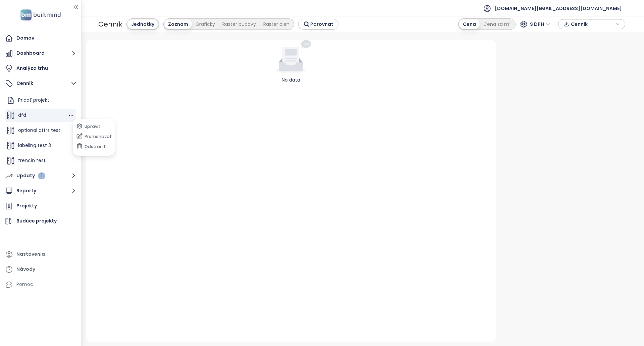 The image size is (644, 346). What do you see at coordinates (470, 24) in the screenshot?
I see `div: Cena` at bounding box center [470, 24].